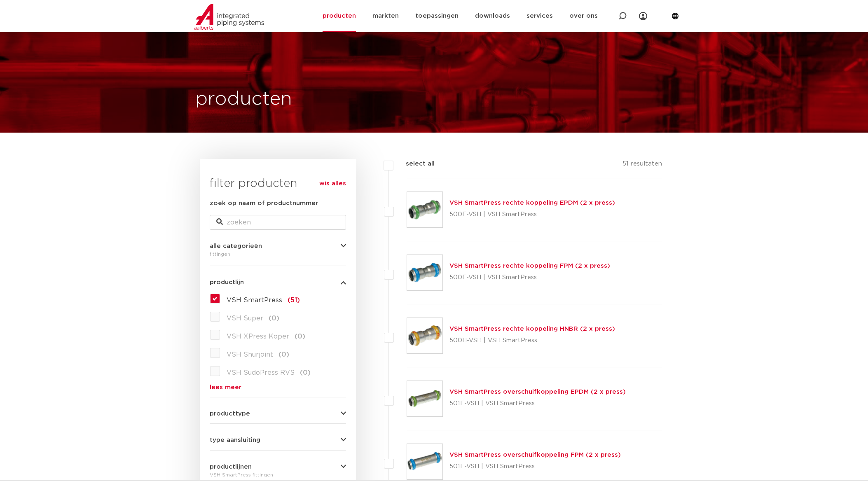 This screenshot has height=481, width=868. What do you see at coordinates (278, 440) in the screenshot?
I see `button: type aansluiting` at bounding box center [278, 440].